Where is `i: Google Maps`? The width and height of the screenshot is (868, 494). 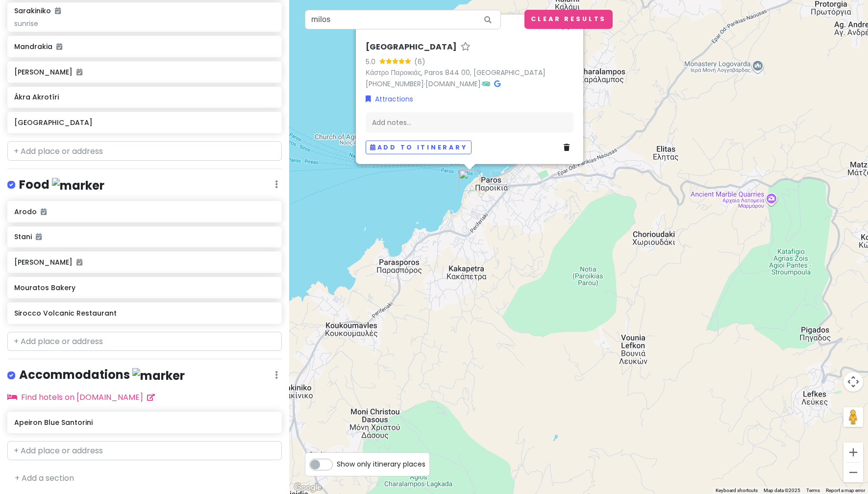
i: Google Maps is located at coordinates (497, 83).